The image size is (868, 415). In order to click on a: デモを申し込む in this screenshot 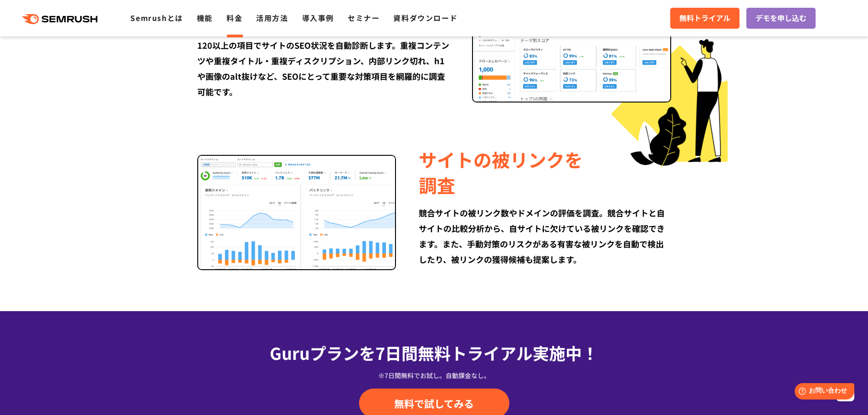, I will do `click(781, 19)`.